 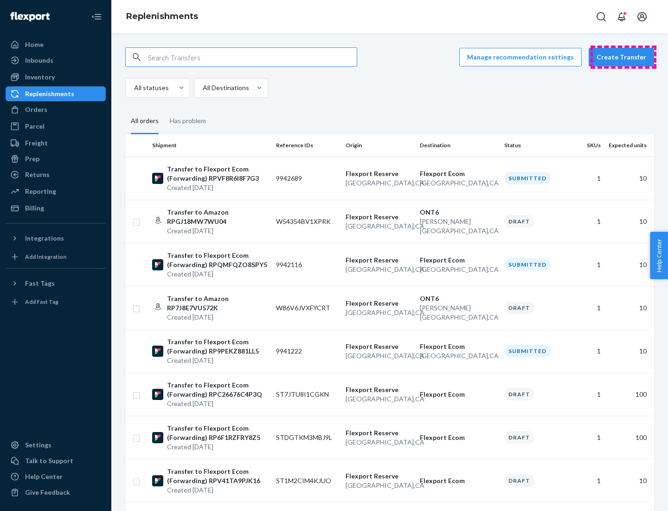 I want to click on input: Search Transfers, so click(x=252, y=57).